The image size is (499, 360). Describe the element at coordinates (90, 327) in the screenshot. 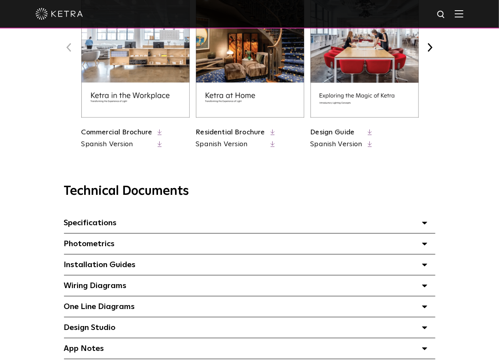

I see `span: Design Studio` at that location.